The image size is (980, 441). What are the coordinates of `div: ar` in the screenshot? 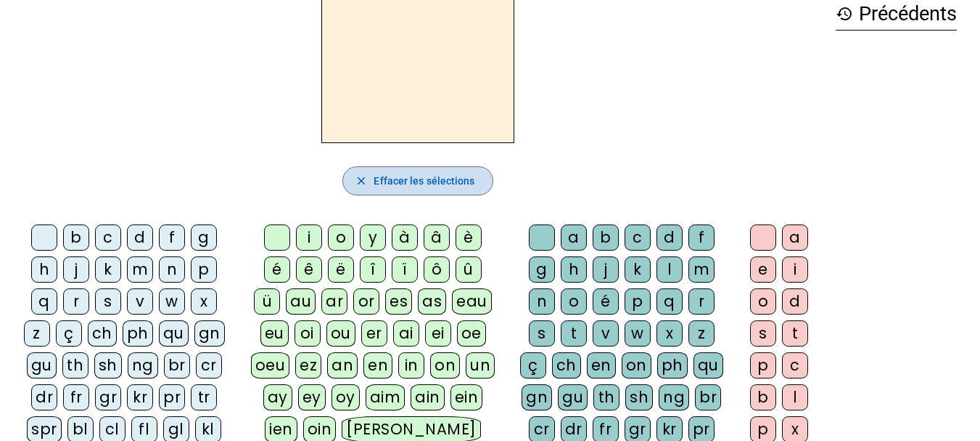 It's located at (335, 301).